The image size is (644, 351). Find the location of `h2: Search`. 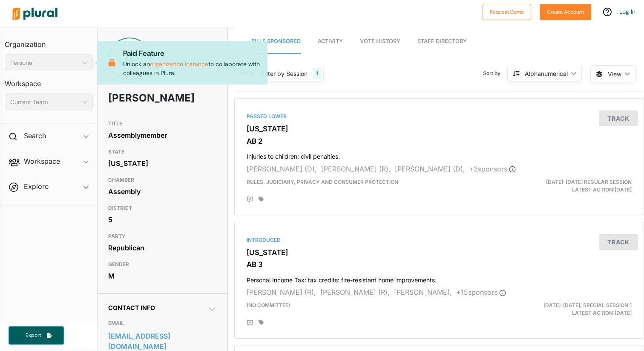

h2: Search is located at coordinates (35, 136).